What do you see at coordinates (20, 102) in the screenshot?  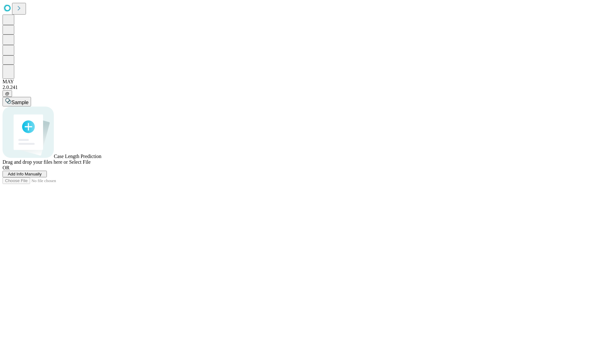 I see `span: Sample` at bounding box center [20, 102].